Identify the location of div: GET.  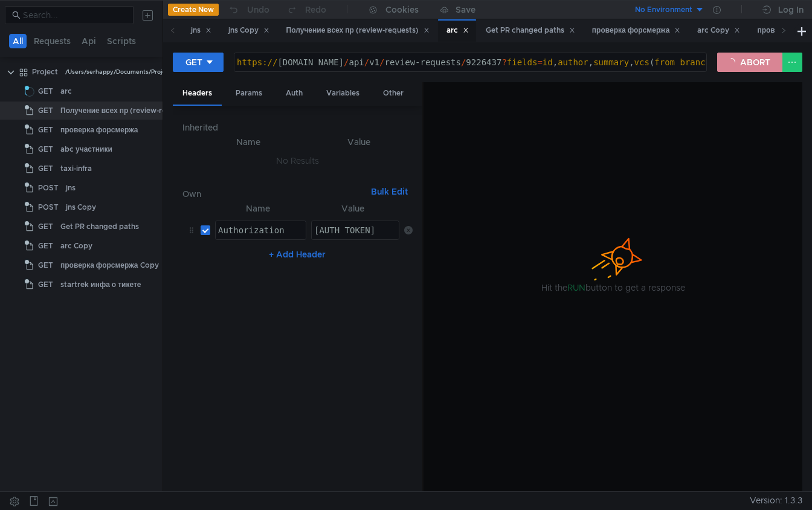
(194, 62).